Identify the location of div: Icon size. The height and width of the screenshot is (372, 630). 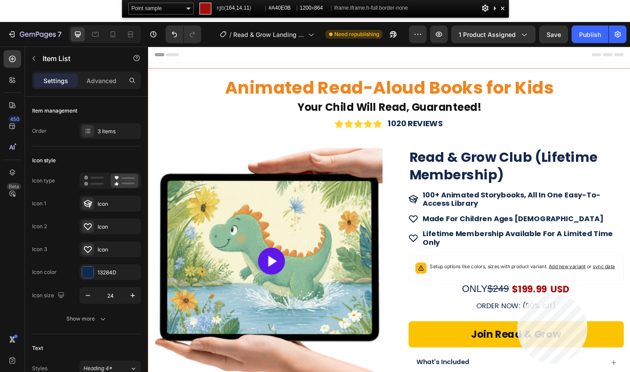
(49, 295).